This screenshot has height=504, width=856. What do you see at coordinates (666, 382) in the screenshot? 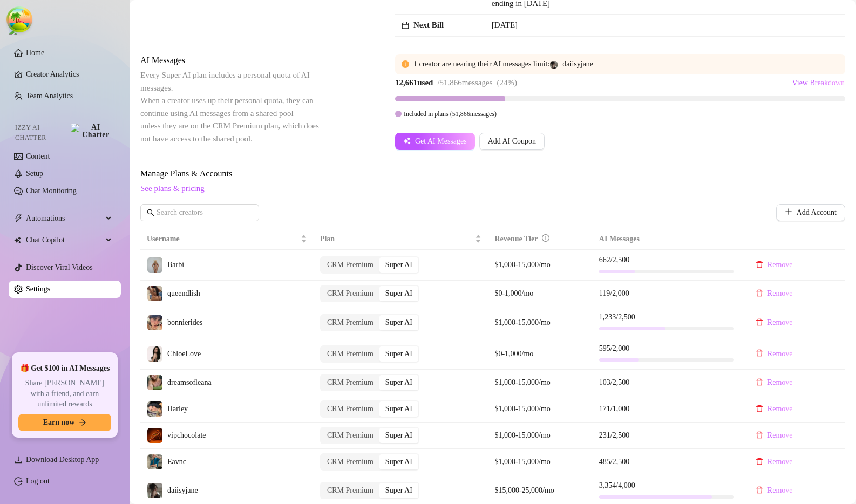
I see `span: 103 / 2,500` at bounding box center [666, 382].